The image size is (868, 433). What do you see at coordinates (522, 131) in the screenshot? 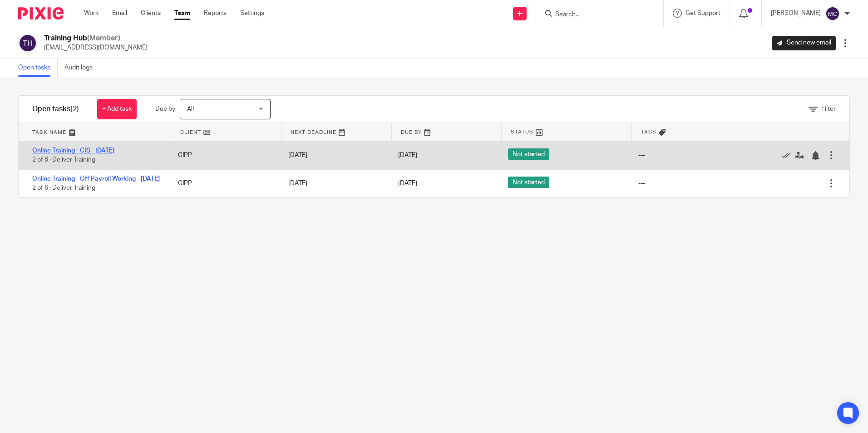
I see `span: Status` at bounding box center [522, 131].